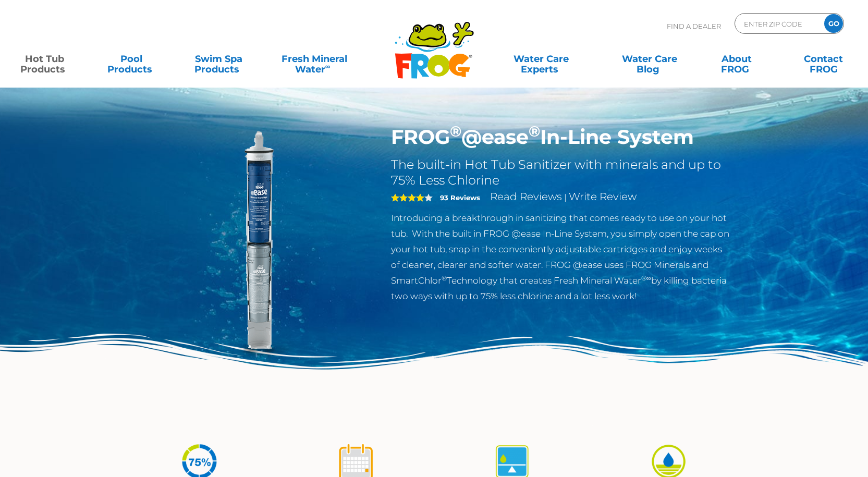 The image size is (868, 477). I want to click on a: Hot TubProducts, so click(44, 59).